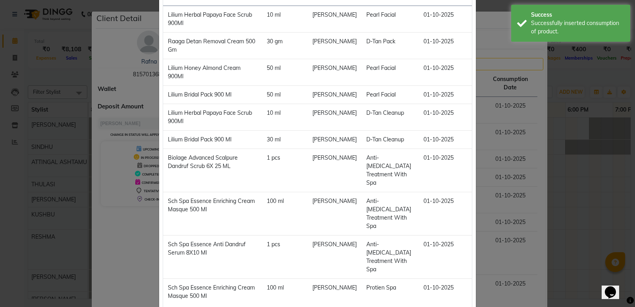 The image size is (635, 307). Describe the element at coordinates (390, 292) in the screenshot. I see `td: Protien Spa` at that location.